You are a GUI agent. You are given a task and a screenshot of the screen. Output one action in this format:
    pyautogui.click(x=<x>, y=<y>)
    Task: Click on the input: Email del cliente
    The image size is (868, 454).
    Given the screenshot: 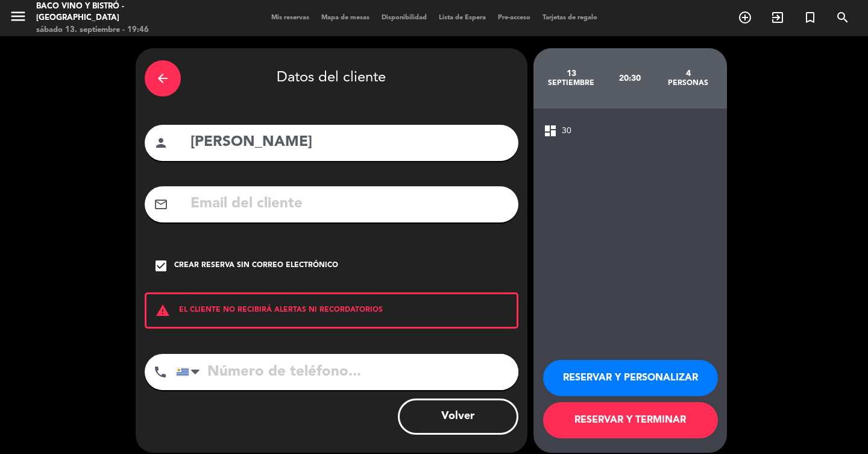 What is the action you would take?
    pyautogui.click(x=349, y=204)
    